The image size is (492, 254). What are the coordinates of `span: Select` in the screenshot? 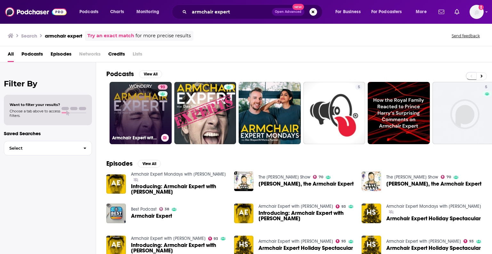 It's located at (41, 148).